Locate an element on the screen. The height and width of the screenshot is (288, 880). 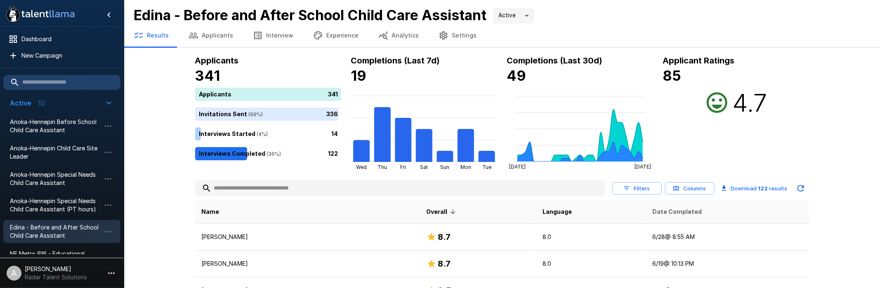
b: 341 is located at coordinates (207, 75).